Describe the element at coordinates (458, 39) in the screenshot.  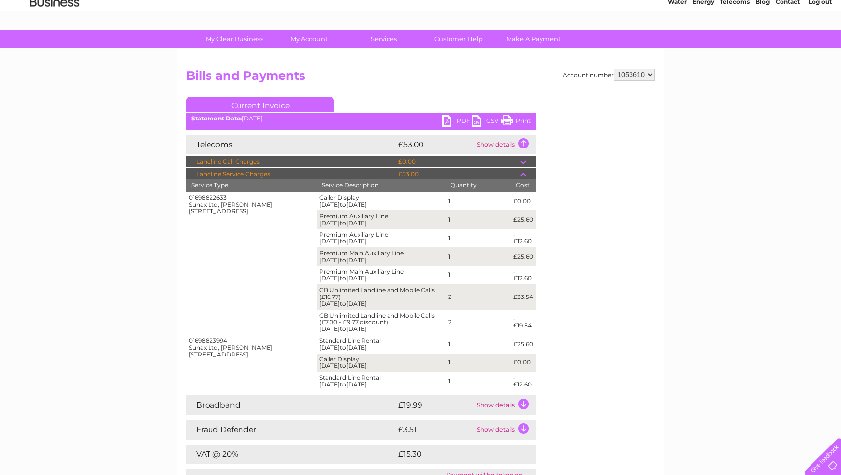
I see `a: Customer Help` at that location.